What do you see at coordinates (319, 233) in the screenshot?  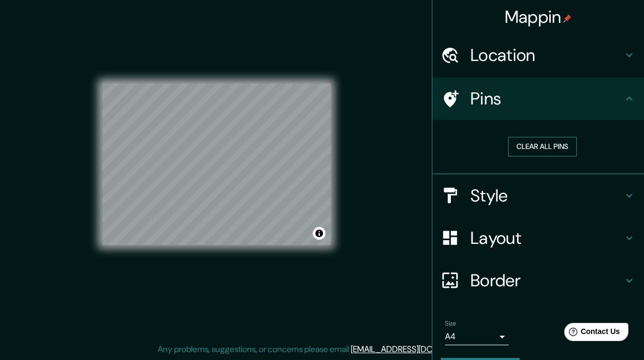 I see `button: Toggle attribution` at bounding box center [319, 233].